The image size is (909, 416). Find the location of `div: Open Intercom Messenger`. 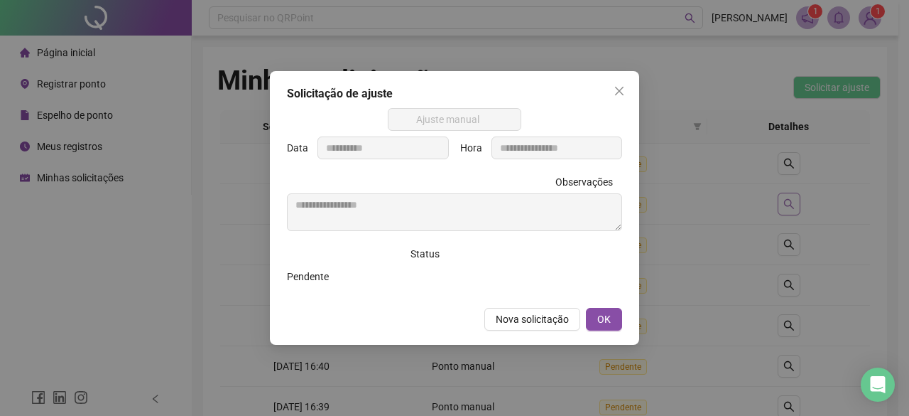

div: Open Intercom Messenger is located at coordinates (878, 384).